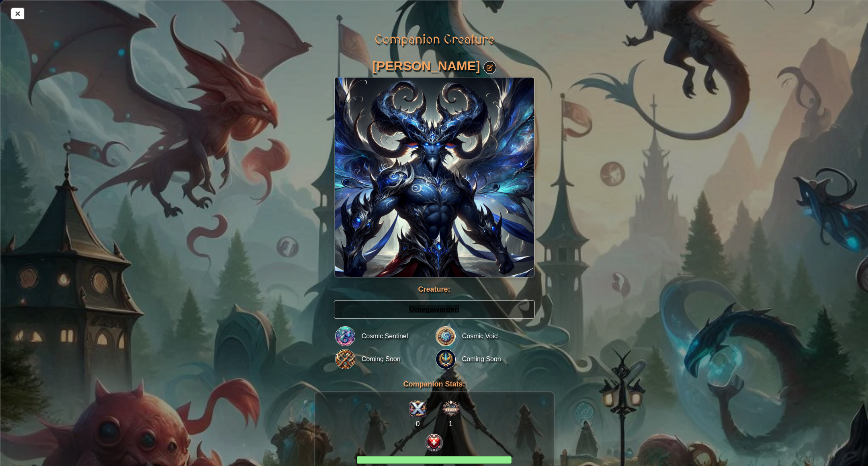  Describe the element at coordinates (434, 290) in the screenshot. I see `label: Creature:` at that location.